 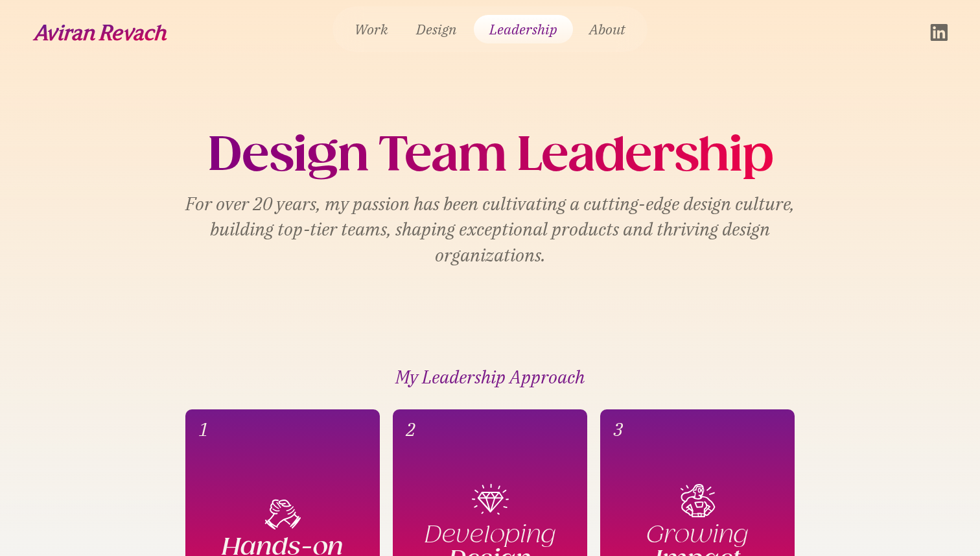 I want to click on p: For over 20 years, my passion has been cultivating a cutting-edge design culture, building top-ti..., so click(x=490, y=229).